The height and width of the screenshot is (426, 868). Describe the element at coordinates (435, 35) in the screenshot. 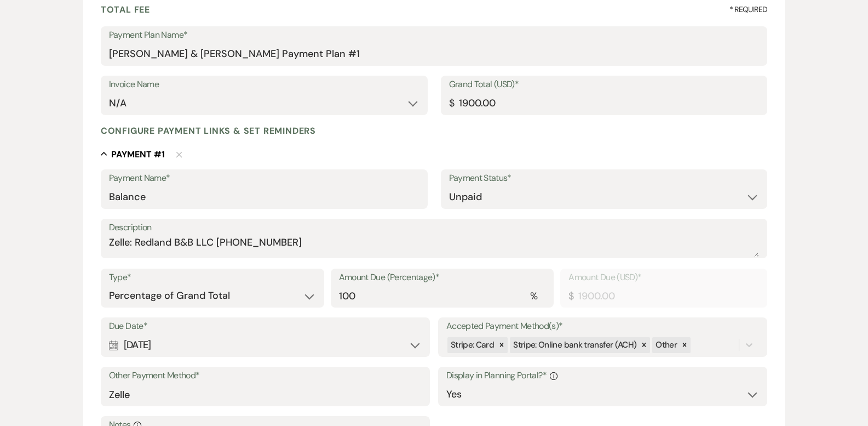

I see `label: Payment Plan Name*` at that location.